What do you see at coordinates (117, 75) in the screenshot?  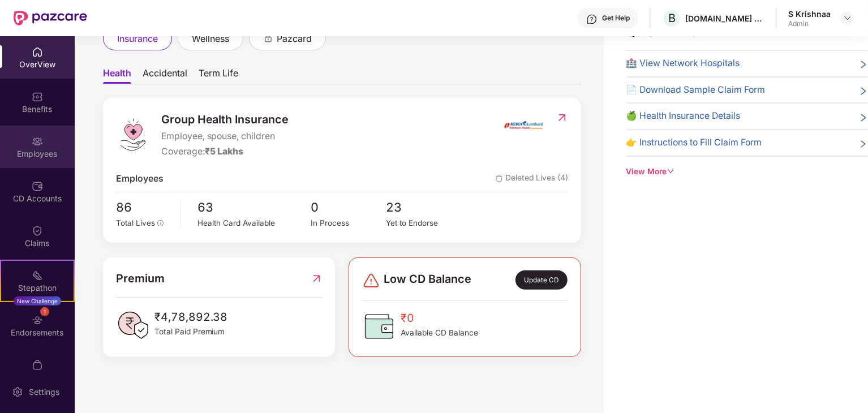 I see `span: Health` at bounding box center [117, 75].